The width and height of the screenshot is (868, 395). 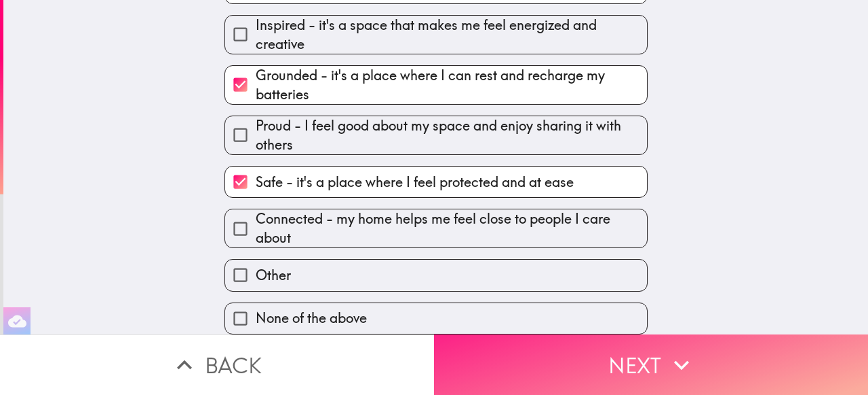 I want to click on button: Other, so click(x=436, y=274).